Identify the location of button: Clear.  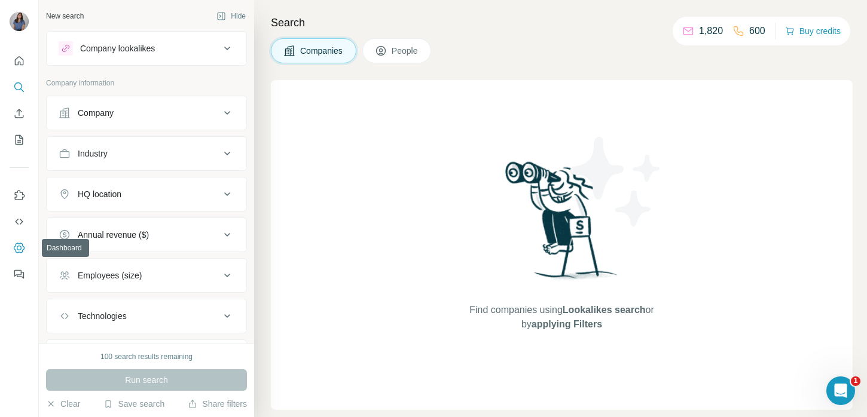
(63, 404).